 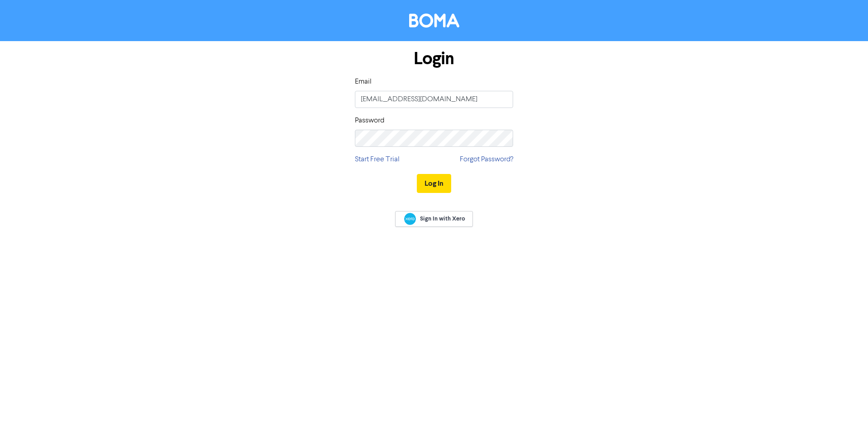 I want to click on a: Start Free Trial, so click(x=377, y=160).